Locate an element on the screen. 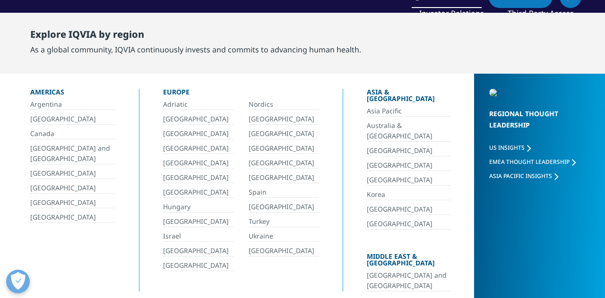  img: 2093_analyzing-data-using-big-screen-display-and-laptop.png is located at coordinates (539, 93).